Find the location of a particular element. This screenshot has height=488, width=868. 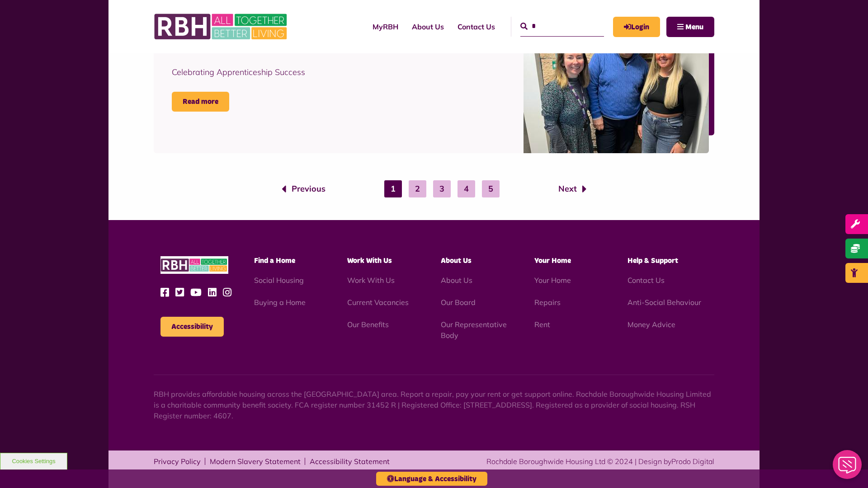

a: Next page is located at coordinates (572, 189).